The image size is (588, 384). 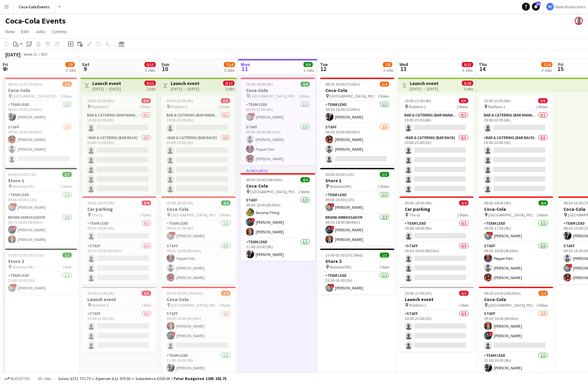 I want to click on span: 0/4, so click(x=464, y=203).